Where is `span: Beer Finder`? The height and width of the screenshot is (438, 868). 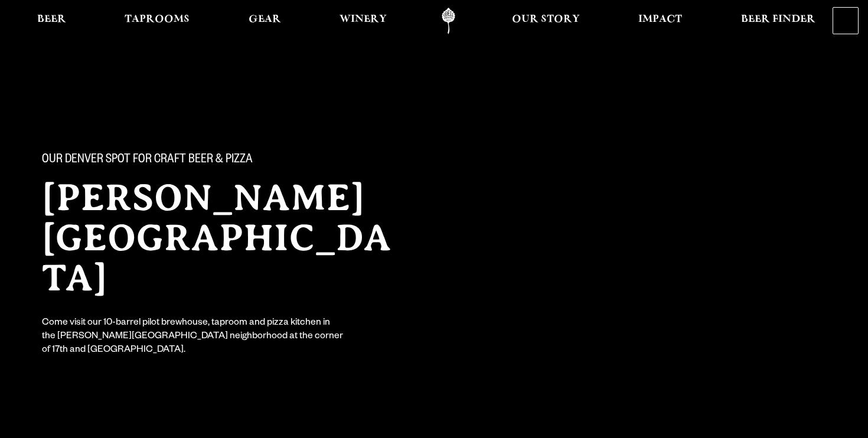
span: Beer Finder is located at coordinates (779, 19).